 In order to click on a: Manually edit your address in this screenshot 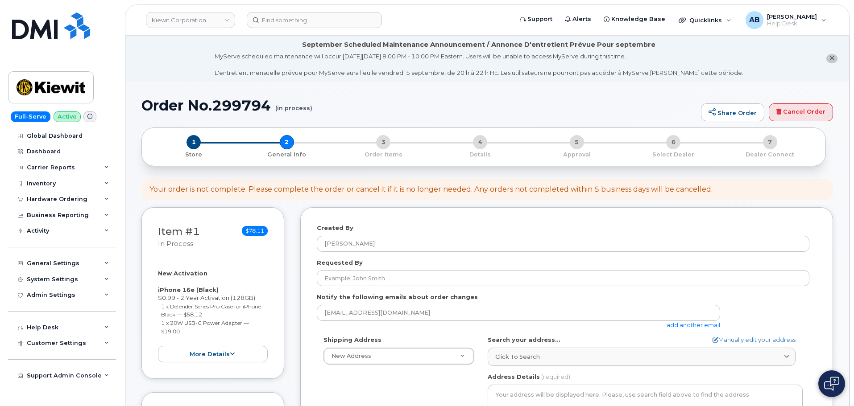, I will do `click(754, 340)`.